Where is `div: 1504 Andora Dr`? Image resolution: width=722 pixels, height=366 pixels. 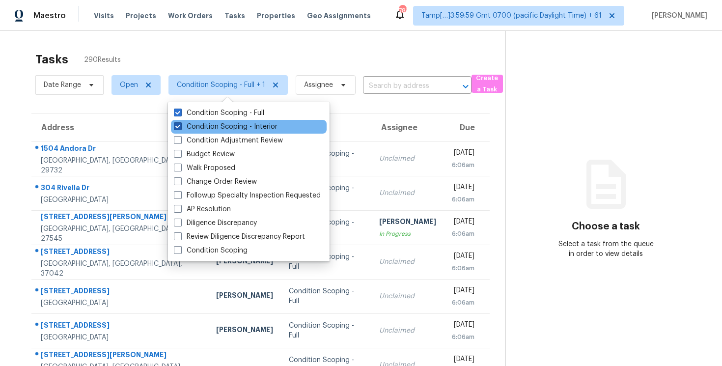
div: 1504 Andora Dr is located at coordinates (120, 149).